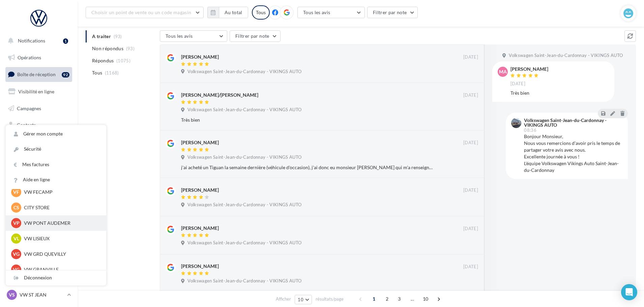  What do you see at coordinates (65, 75) in the screenshot?
I see `div: 92` at bounding box center [65, 75].